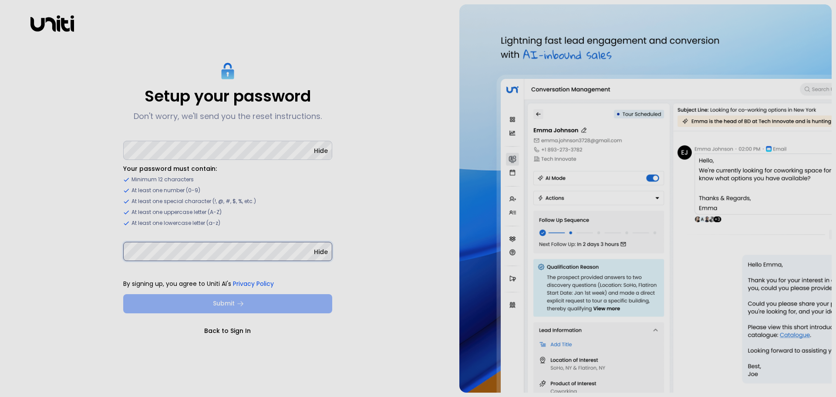 This screenshot has width=836, height=397. I want to click on button: Submit, so click(228, 303).